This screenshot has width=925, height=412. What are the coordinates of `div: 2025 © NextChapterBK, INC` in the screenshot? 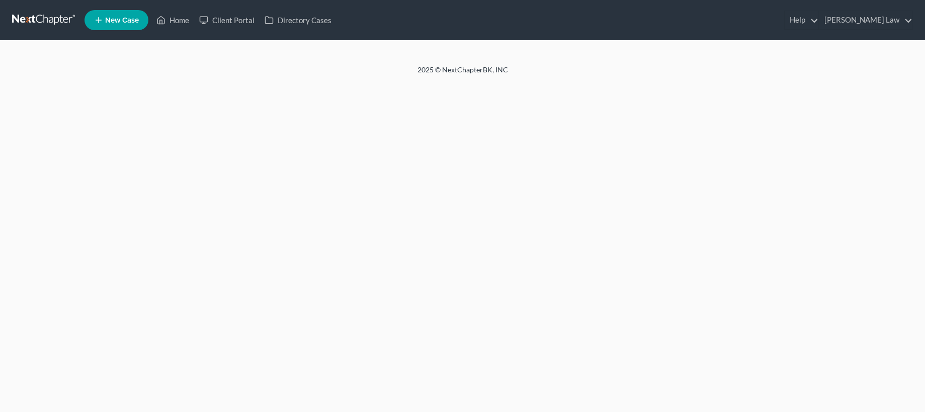 It's located at (463, 74).